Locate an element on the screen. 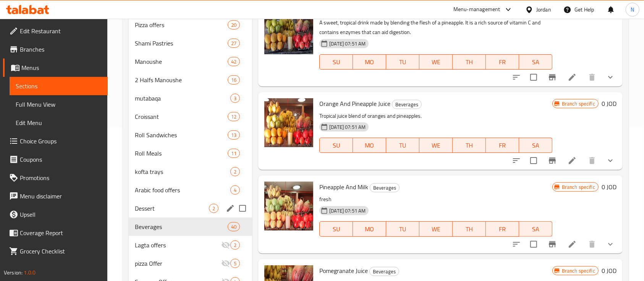 Image resolution: width=644 pixels, height=281 pixels. div: Roll Sandwiches13 is located at coordinates (190, 135).